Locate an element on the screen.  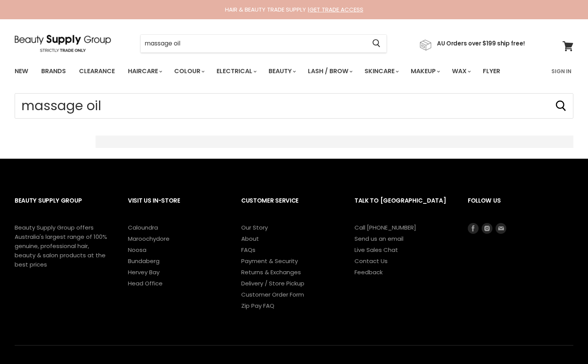
a: Colour is located at coordinates (189, 71).